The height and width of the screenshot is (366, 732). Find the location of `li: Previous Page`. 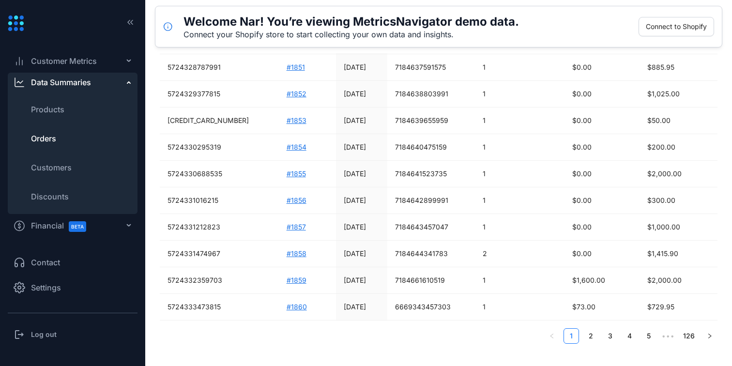

li: Previous Page is located at coordinates (552, 336).